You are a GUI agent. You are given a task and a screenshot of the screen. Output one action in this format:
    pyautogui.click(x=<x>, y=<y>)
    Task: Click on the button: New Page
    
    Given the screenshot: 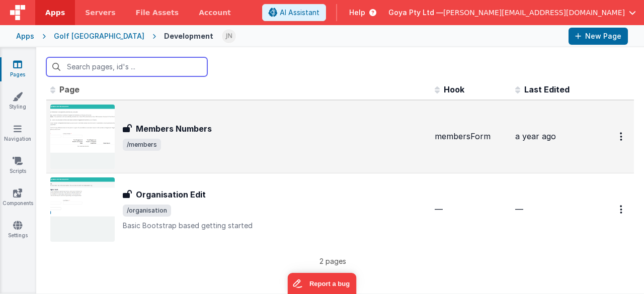 What is the action you would take?
    pyautogui.click(x=598, y=36)
    